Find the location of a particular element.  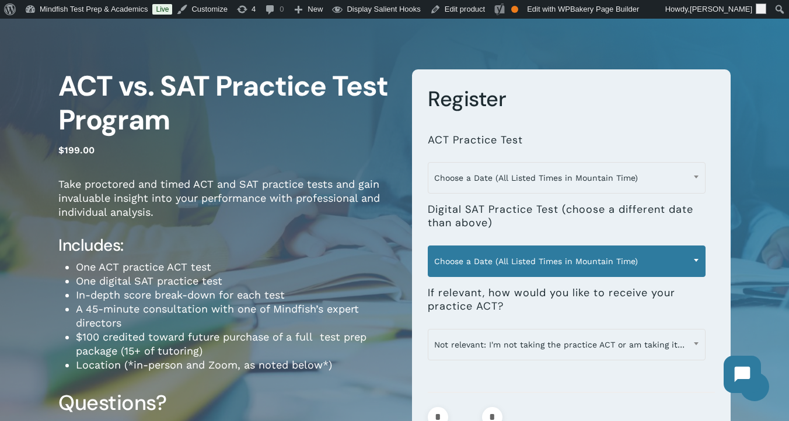

p: Take proctored and timed ACT and SAT practice tests and gain invaluable insight into your perform... is located at coordinates (226, 206).